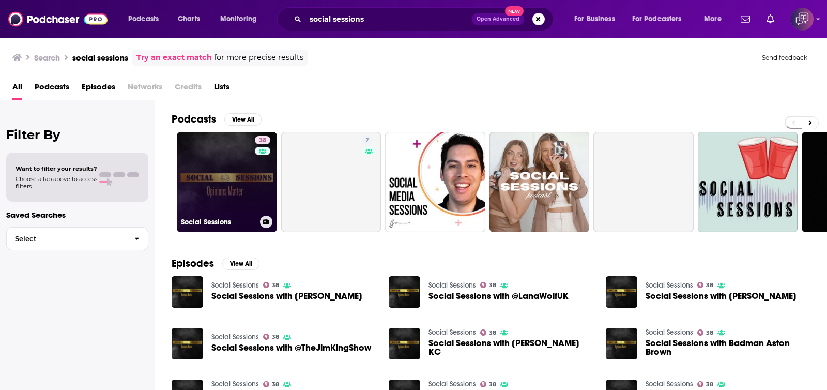 This screenshot has height=390, width=827. Describe the element at coordinates (58, 19) in the screenshot. I see `a: Podchaser - Follow, Share and Rate Podcasts` at that location.